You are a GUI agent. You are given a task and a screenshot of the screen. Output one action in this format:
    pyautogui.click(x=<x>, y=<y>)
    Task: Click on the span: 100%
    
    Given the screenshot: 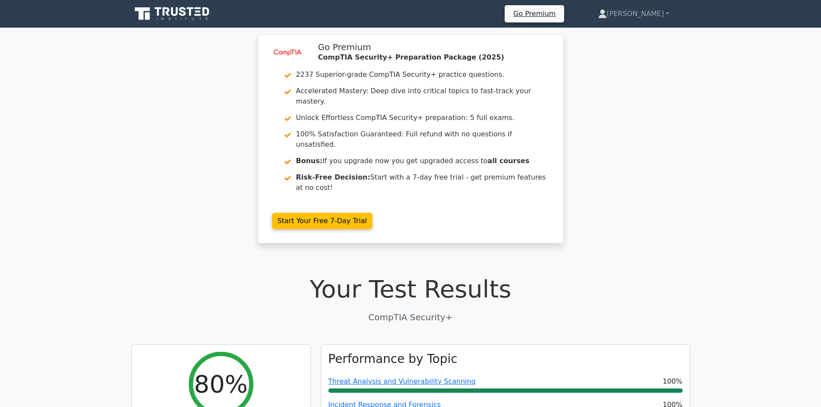 What is the action you would take?
    pyautogui.click(x=673, y=381)
    